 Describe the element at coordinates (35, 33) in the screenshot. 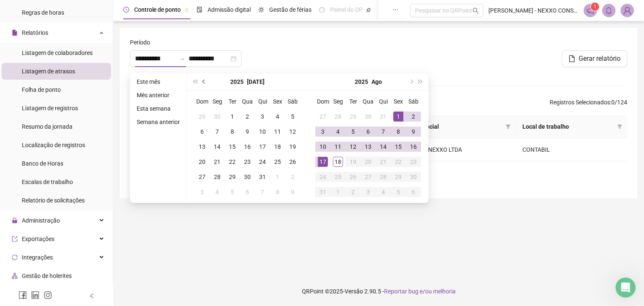

I see `span: Relatórios` at that location.